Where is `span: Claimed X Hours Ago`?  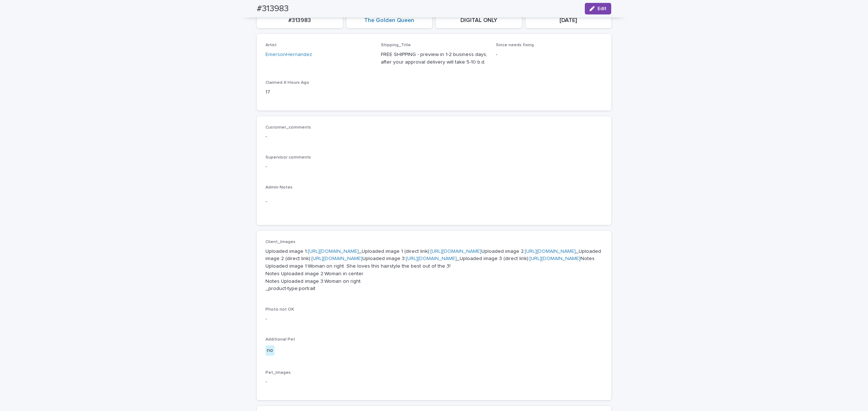
span: Claimed X Hours Ago is located at coordinates (287, 83).